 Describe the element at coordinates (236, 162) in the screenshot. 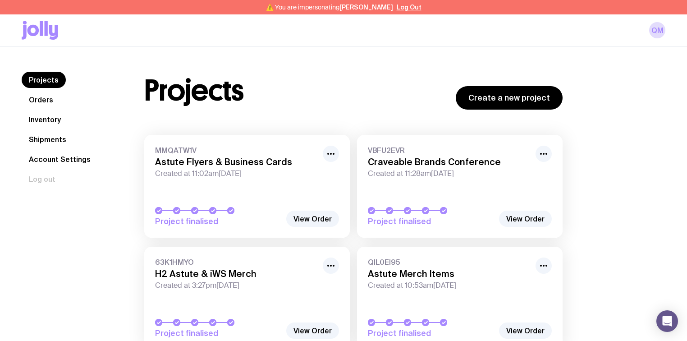

I see `h3: Astute Flyers & Business Cards` at that location.